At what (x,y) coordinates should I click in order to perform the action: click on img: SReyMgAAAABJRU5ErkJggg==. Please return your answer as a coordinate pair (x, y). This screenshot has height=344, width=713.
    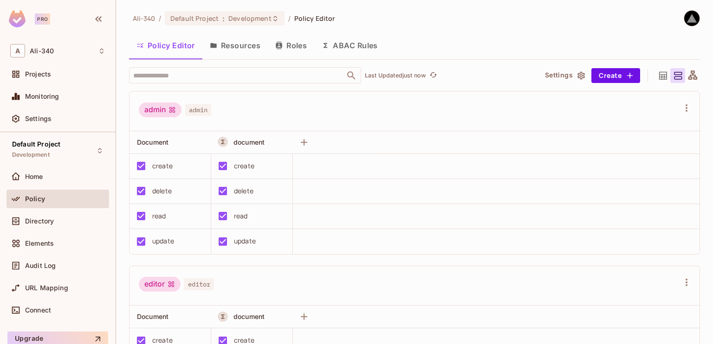
    Looking at the image, I should click on (17, 19).